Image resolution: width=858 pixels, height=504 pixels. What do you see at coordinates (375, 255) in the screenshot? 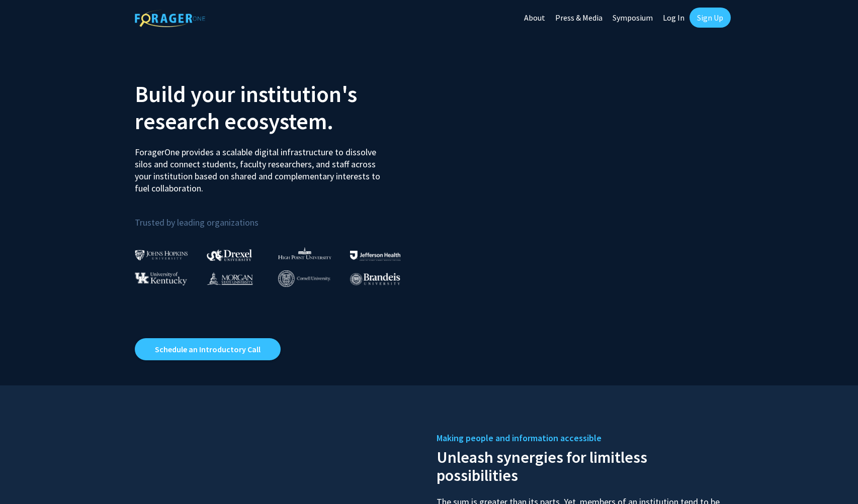
I see `img: Thomas Jefferson University` at bounding box center [375, 255].